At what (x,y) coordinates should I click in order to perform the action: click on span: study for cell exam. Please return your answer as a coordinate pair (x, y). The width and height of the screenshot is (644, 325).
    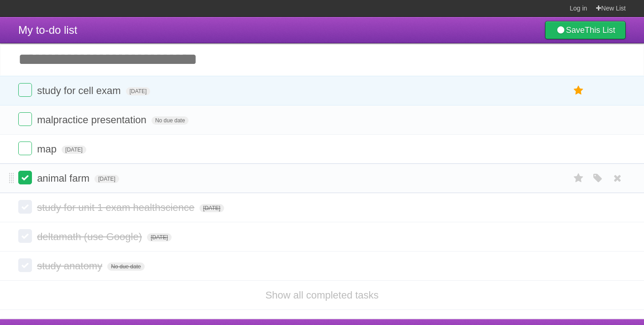
    Looking at the image, I should click on (80, 90).